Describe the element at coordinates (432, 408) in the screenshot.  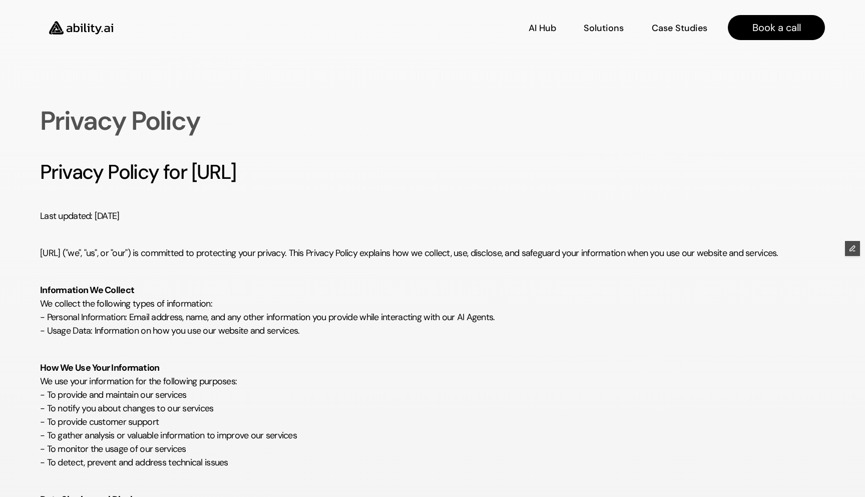
I see `p: We use your information for the following purposes: - To provide and maintain our services - To n...` at that location.